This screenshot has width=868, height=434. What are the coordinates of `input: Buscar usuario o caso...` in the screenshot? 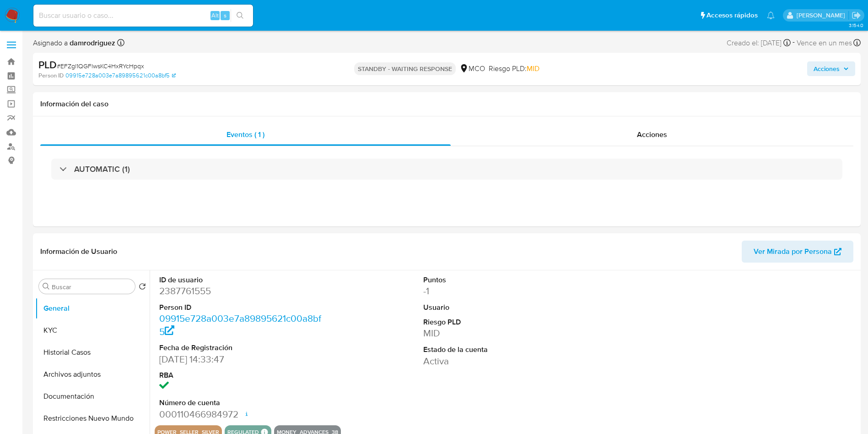 It's located at (144, 16).